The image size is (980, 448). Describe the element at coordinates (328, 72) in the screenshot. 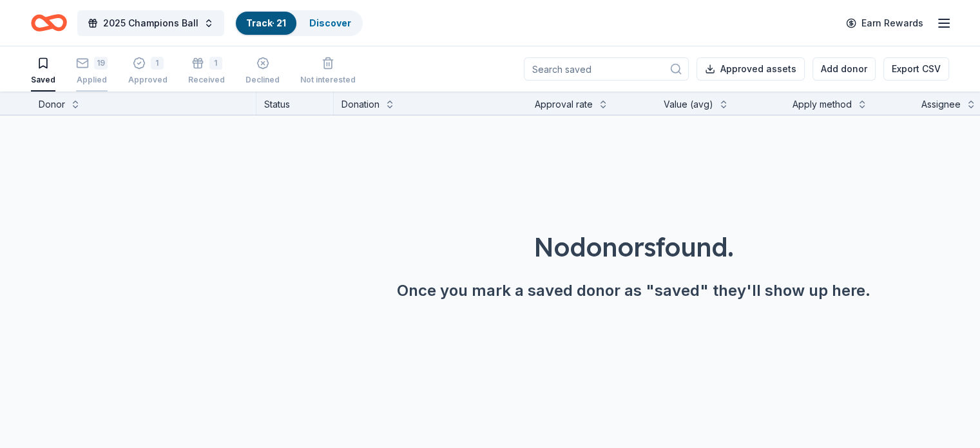

I see `button: Not interested` at that location.